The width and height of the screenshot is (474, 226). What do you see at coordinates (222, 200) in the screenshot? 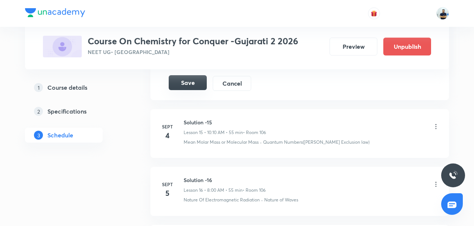
I see `p: Nature Of Electromagnetic Radiation` at bounding box center [222, 200].